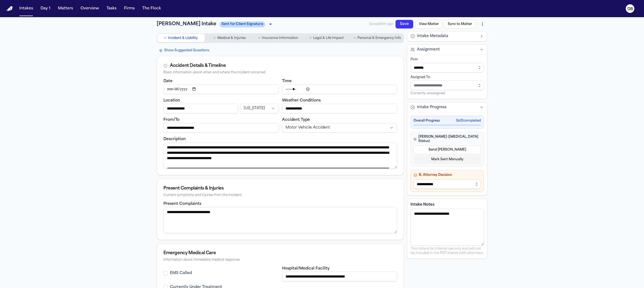 Image resolution: width=644 pixels, height=288 pixels. Describe the element at coordinates (280, 38) in the screenshot. I see `span: Insurance Information` at that location.